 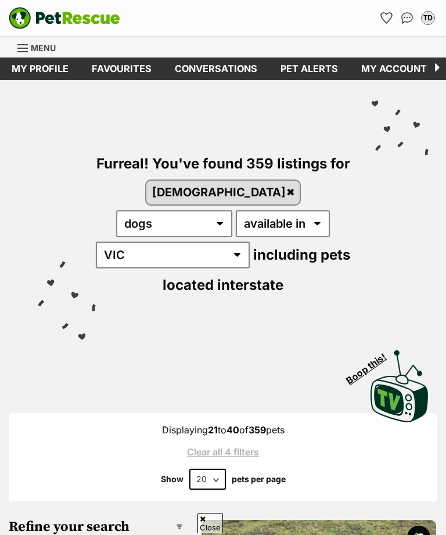 What do you see at coordinates (258, 479) in the screenshot?
I see `label: pets per page` at bounding box center [258, 479].